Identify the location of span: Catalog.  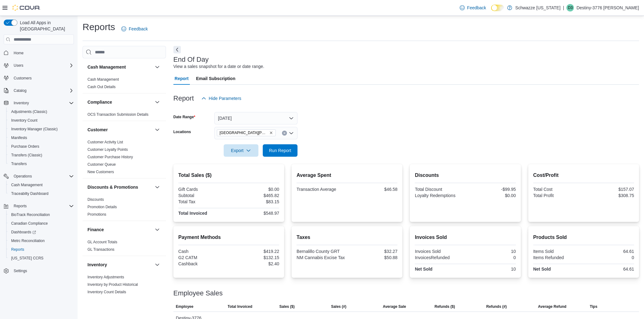
(42, 91).